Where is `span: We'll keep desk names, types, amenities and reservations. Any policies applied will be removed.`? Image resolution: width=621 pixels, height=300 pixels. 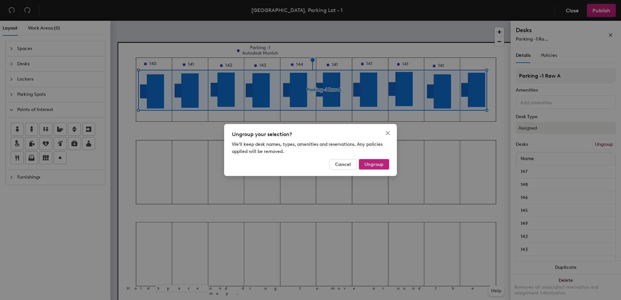 span: We'll keep desk names, types, amenities and reservations. Any policies applied will be removed. is located at coordinates (307, 148).